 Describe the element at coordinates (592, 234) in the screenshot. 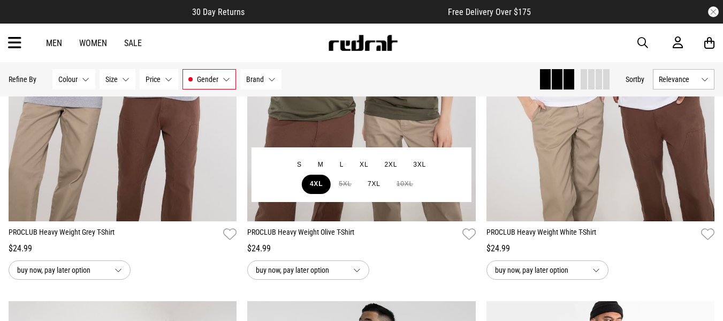

I see `a: PROCLUB Heavy Weight White T-Shirt` at that location.